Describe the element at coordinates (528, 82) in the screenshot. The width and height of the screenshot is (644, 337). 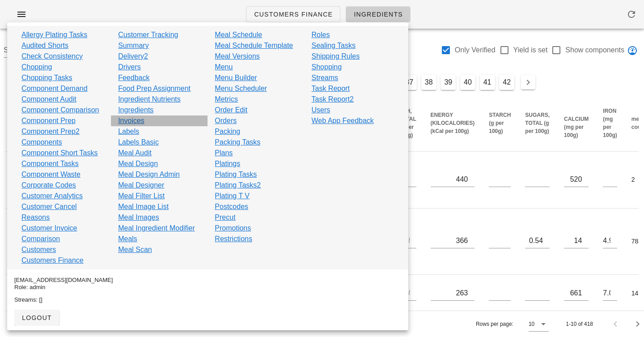
I see `button: Next page` at that location.